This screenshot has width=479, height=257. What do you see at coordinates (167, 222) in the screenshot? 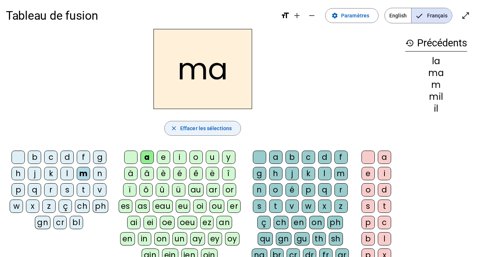
I see `div: oe` at bounding box center [167, 222].